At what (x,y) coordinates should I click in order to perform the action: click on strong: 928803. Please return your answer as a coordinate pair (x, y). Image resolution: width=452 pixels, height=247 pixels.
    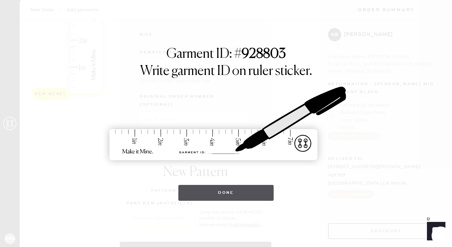
    Looking at the image, I should click on (264, 54).